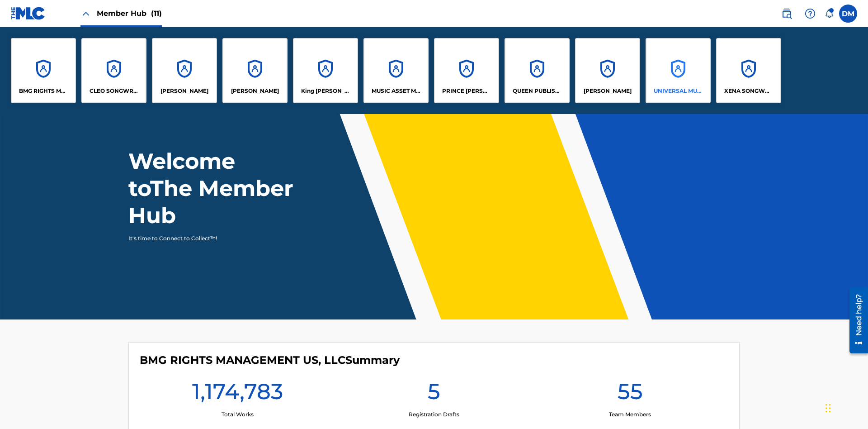 This screenshot has width=868, height=429. Describe the element at coordinates (270, 360) in the screenshot. I see `h4: BMG RIGHTS MANAGEMENT US, LLC` at that location.